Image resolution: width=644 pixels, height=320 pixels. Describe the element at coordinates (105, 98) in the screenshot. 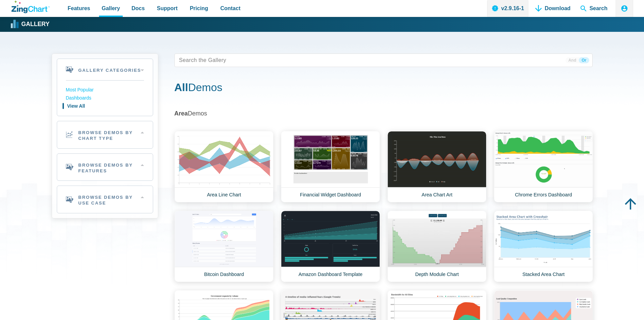

I see `a: Dashboards` at that location.